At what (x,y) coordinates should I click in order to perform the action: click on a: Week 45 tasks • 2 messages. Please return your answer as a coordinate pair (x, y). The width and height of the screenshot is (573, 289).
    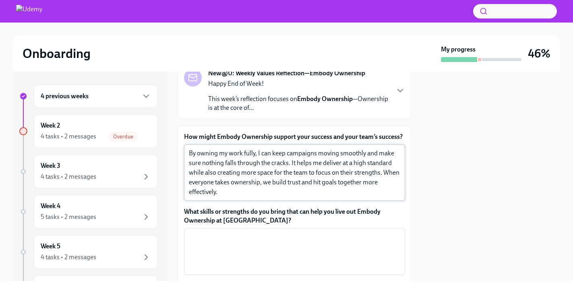
    Looking at the image, I should click on (89, 212).